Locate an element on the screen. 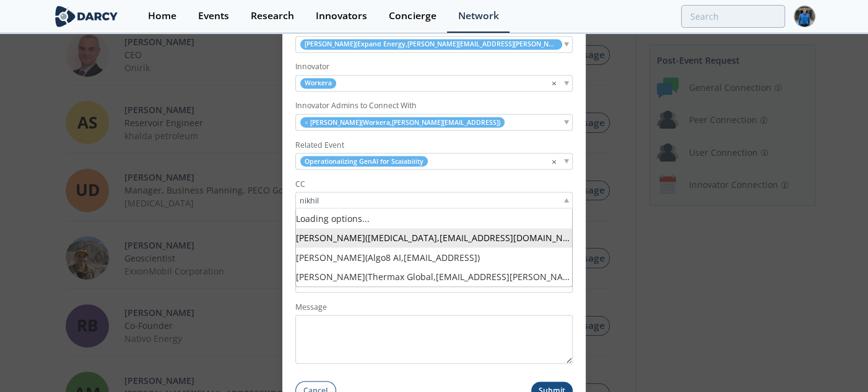 This screenshot has width=868, height=392. label: Innovator is located at coordinates (434, 67).